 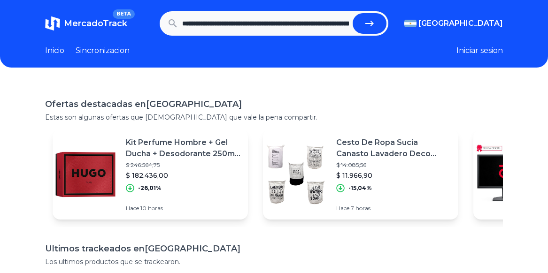 What do you see at coordinates (95, 23) in the screenshot?
I see `span: MercadoTrack` at bounding box center [95, 23].